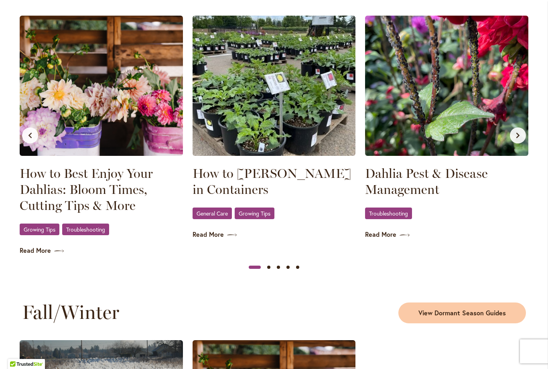 The image size is (548, 369). Describe the element at coordinates (288, 267) in the screenshot. I see `button: Slide 4` at that location.